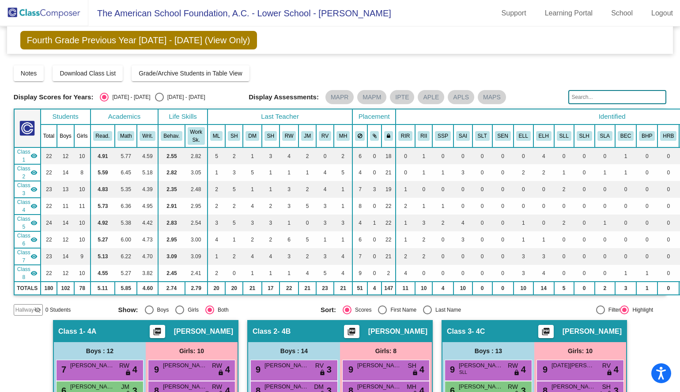  What do you see at coordinates (27, 173) in the screenshot?
I see `td: Jacob Wolf - 4B` at bounding box center [27, 173].